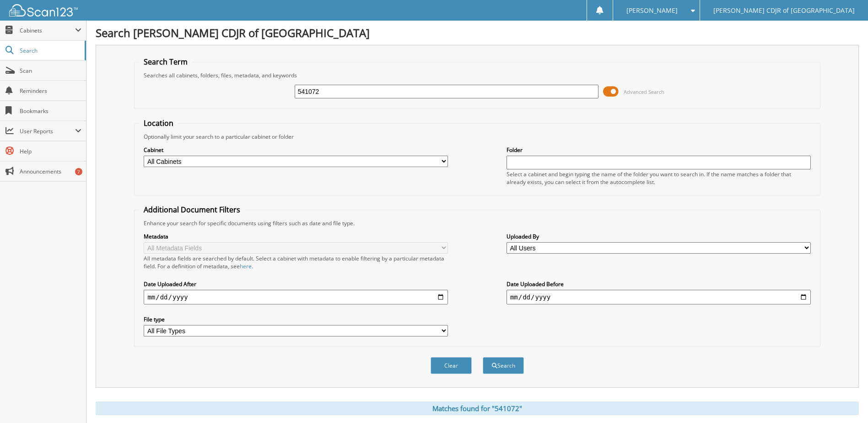  I want to click on div: All metadata fields are searched by default. Select a cabinet with metadata to enable filtering b..., so click(295, 262).